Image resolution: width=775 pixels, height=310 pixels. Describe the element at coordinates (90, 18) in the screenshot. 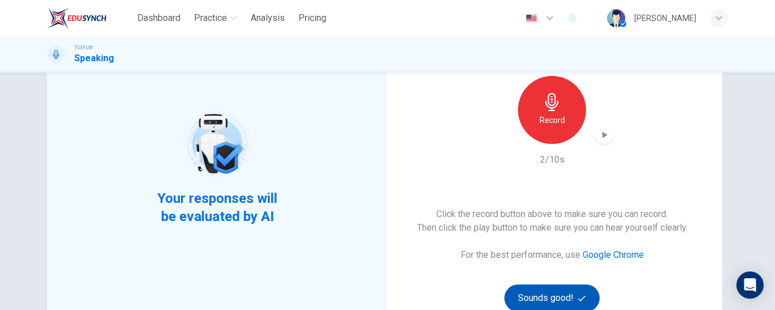

I see `a: EduSynch logo` at that location.